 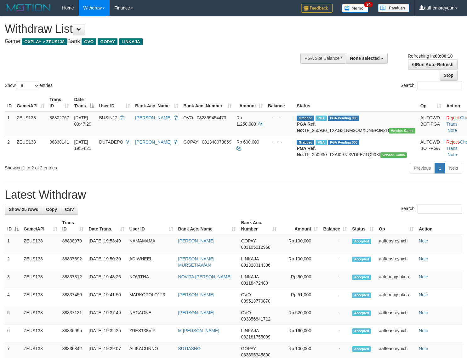 What do you see at coordinates (396, 226) in the screenshot?
I see `th: Op: activate to sort column ascending` at bounding box center [396, 226].